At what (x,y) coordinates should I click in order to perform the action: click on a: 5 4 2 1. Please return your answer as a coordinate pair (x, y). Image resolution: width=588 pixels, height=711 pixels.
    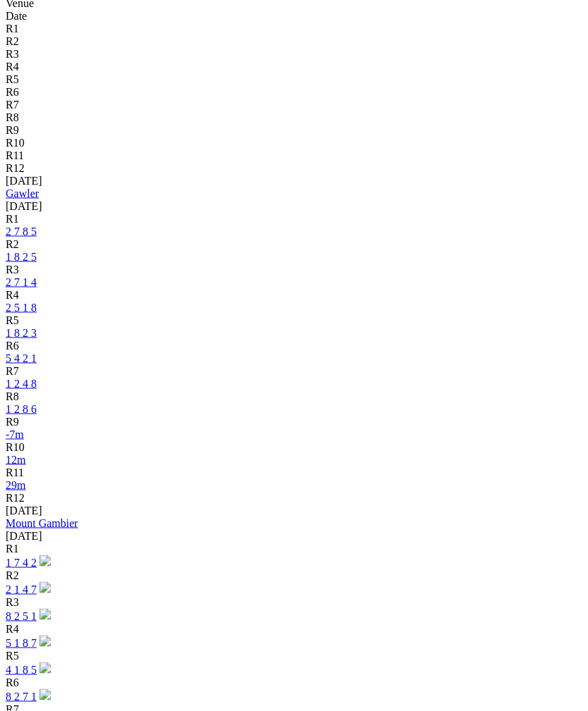
    Looking at the image, I should click on (21, 358).